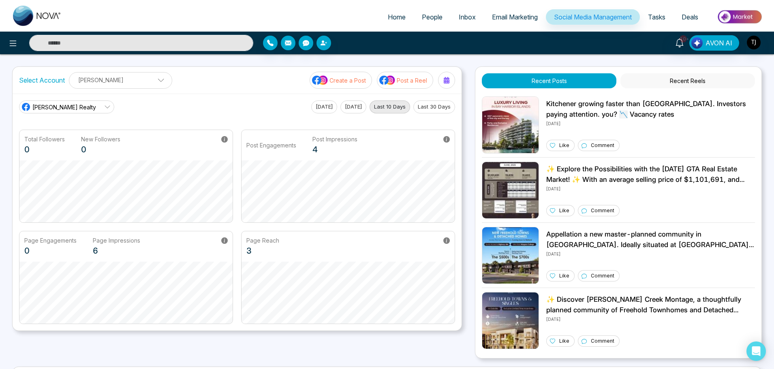 The height and width of the screenshot is (369, 774). What do you see at coordinates (656, 17) in the screenshot?
I see `a: Tasks` at bounding box center [656, 17].